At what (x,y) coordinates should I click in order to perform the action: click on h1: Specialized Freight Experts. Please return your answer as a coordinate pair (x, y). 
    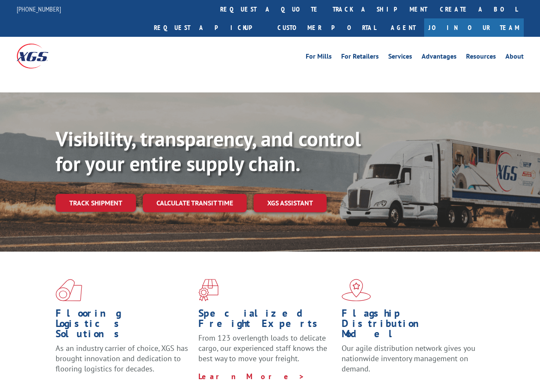
    Looking at the image, I should click on (266, 320).